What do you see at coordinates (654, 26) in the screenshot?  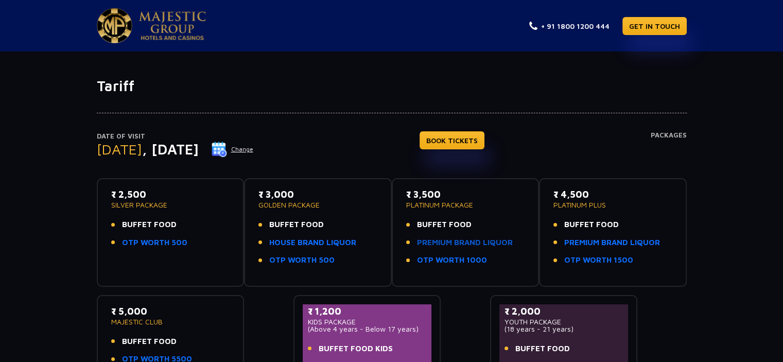 I see `a: GET IN TOUCH` at bounding box center [654, 26].